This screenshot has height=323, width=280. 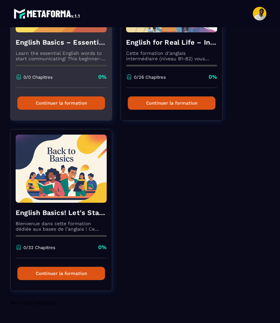 I want to click on h4: English for Real Life – Intermediate Level, so click(x=172, y=42).